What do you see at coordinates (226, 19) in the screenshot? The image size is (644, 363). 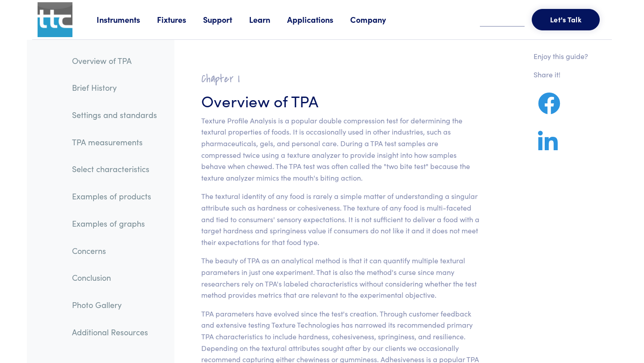 I see `a: Support` at bounding box center [226, 19].